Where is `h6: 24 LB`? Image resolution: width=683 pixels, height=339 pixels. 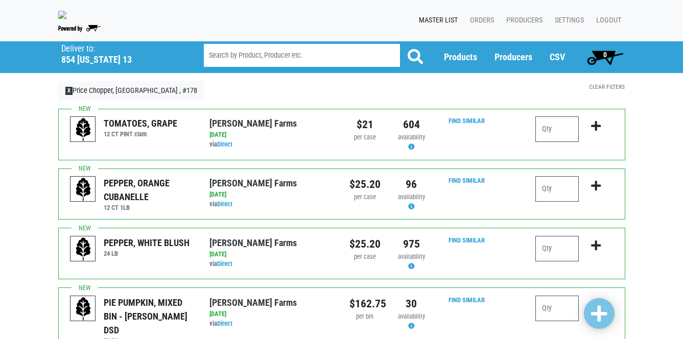
h6: 24 LB is located at coordinates (147, 253).